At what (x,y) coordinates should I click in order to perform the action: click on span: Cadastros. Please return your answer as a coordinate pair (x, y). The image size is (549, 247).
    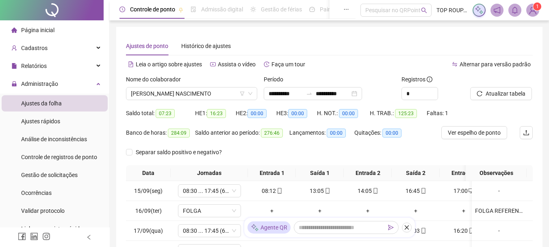
    Looking at the image, I should click on (34, 48).